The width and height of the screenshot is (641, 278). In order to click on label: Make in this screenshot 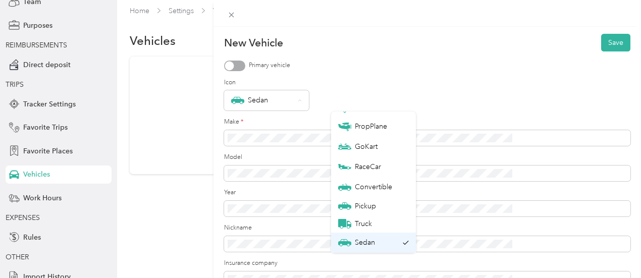, I will do `click(427, 122)`.